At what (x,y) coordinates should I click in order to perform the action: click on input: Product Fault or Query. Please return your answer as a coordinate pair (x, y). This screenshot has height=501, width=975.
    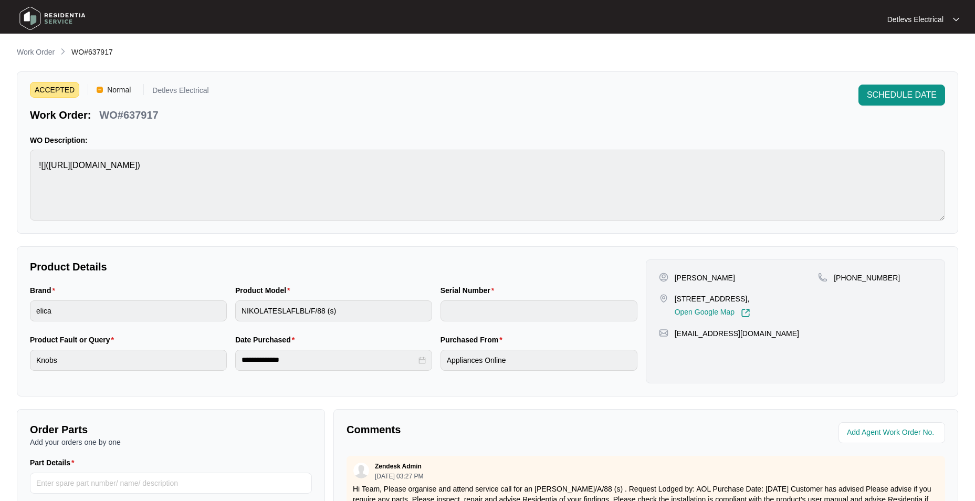
    Looking at the image, I should click on (128, 360).